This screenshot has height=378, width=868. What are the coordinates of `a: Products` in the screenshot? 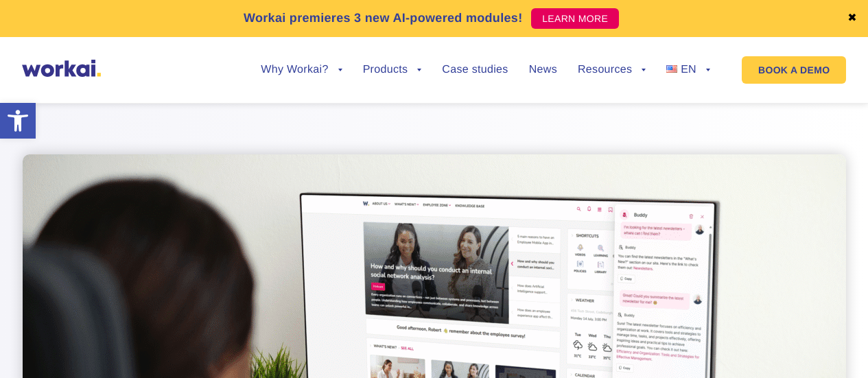 It's located at (393, 70).